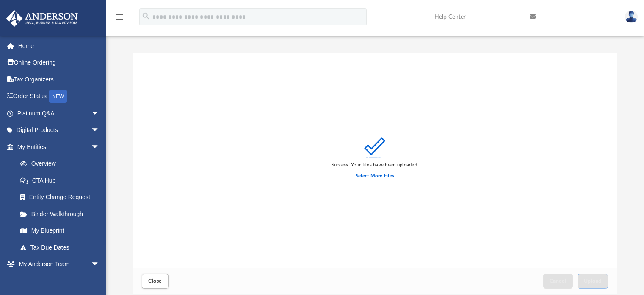  Describe the element at coordinates (559, 281) in the screenshot. I see `span: Cancel` at that location.